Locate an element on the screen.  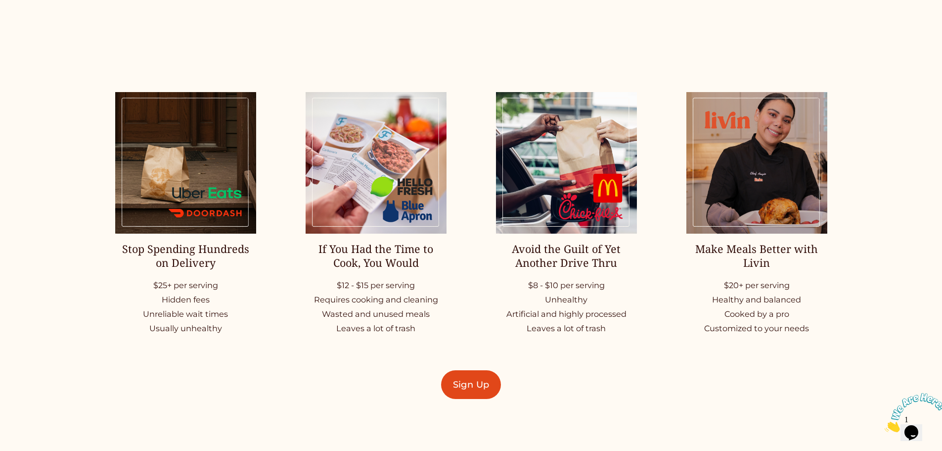
h2: Stop Spending Hundreds on Delivery is located at coordinates (185, 256).